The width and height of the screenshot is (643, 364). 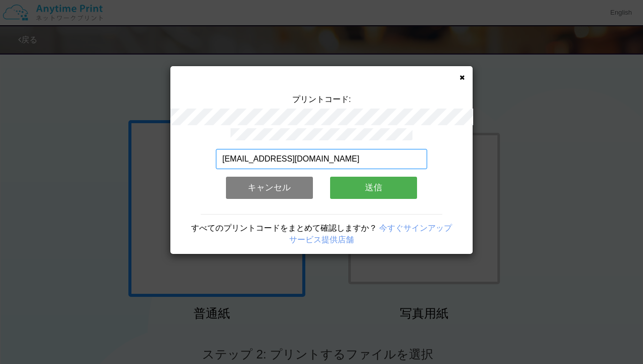 I want to click on a: サービス提供店舗, so click(x=322, y=240).